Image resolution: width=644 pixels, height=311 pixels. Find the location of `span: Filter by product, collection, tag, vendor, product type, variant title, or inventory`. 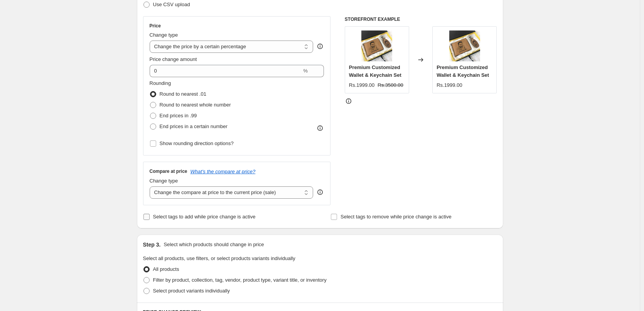

span: Filter by product, collection, tag, vendor, product type, variant title, or inventory is located at coordinates (240, 280).